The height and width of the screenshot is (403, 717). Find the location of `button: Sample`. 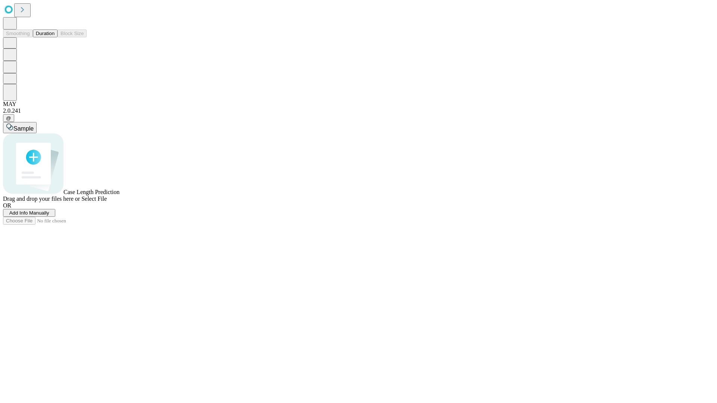

button: Sample is located at coordinates (20, 128).